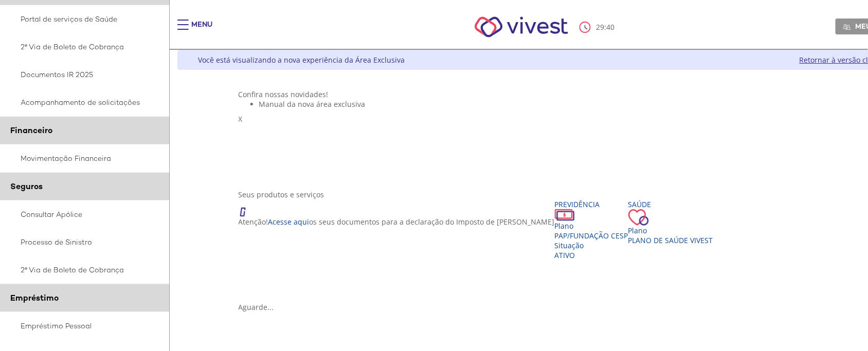 The width and height of the screenshot is (868, 351). I want to click on div: Saúde, so click(671, 205).